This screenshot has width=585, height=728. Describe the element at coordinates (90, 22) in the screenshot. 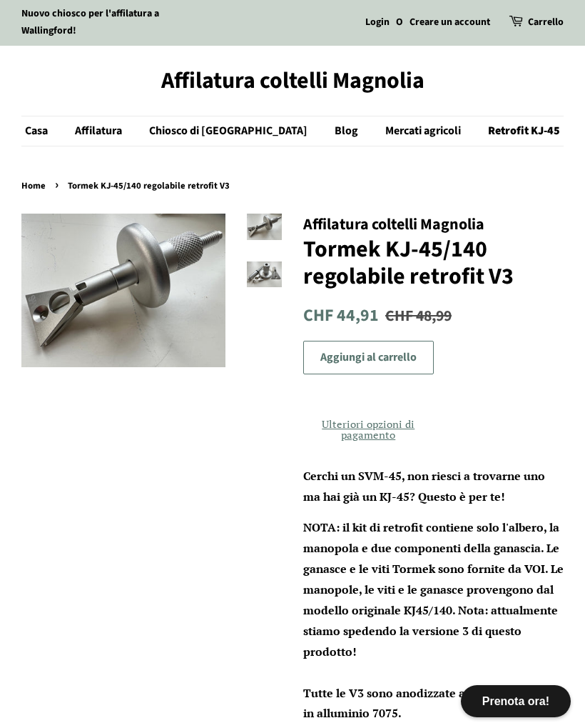

I see `a: Nuovo chiosco per l'affilatura a Wallingford!` at that location.